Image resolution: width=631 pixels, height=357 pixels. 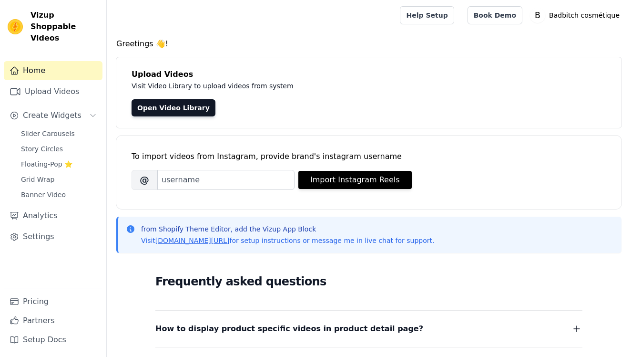 What do you see at coordinates (287, 229) in the screenshot?
I see `p: from Shopify Theme Editor, add the Vizup App Block` at bounding box center [287, 229].